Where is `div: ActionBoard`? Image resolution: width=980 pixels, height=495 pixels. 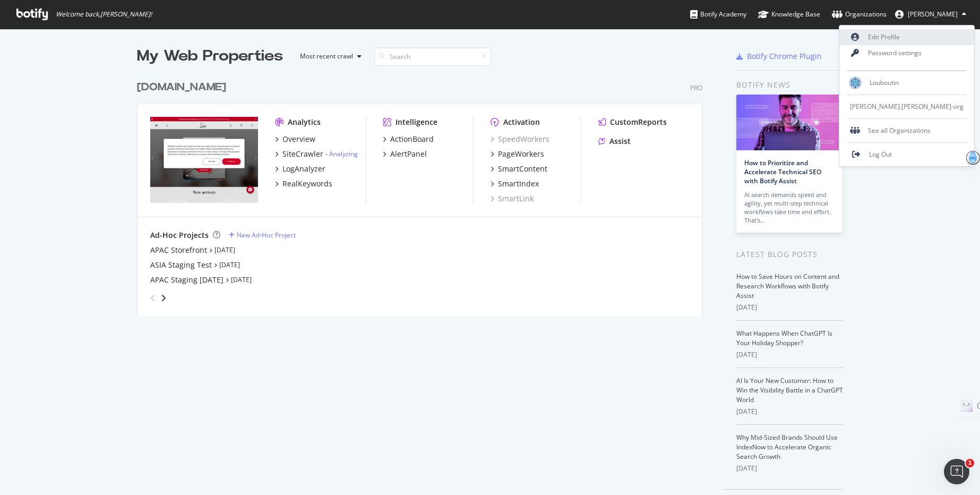
div: ActionBoard is located at coordinates (412, 140).